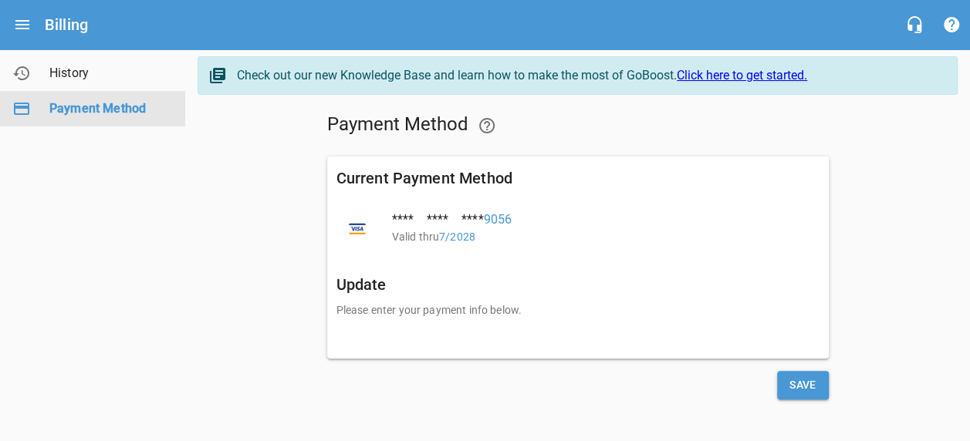  I want to click on h6: Update, so click(578, 285).